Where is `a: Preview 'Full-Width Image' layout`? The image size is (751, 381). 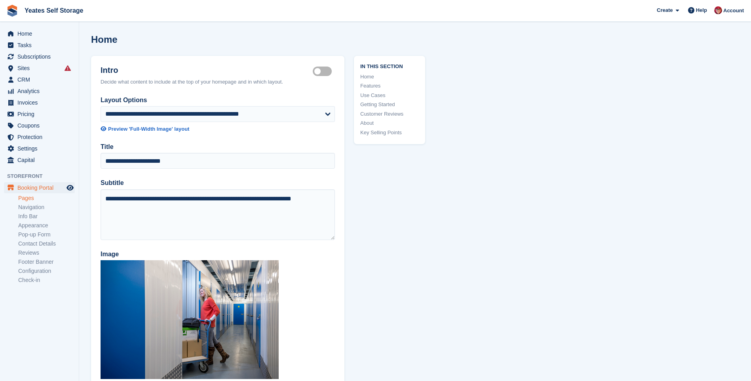 a: Preview 'Full-Width Image' layout is located at coordinates (218, 129).